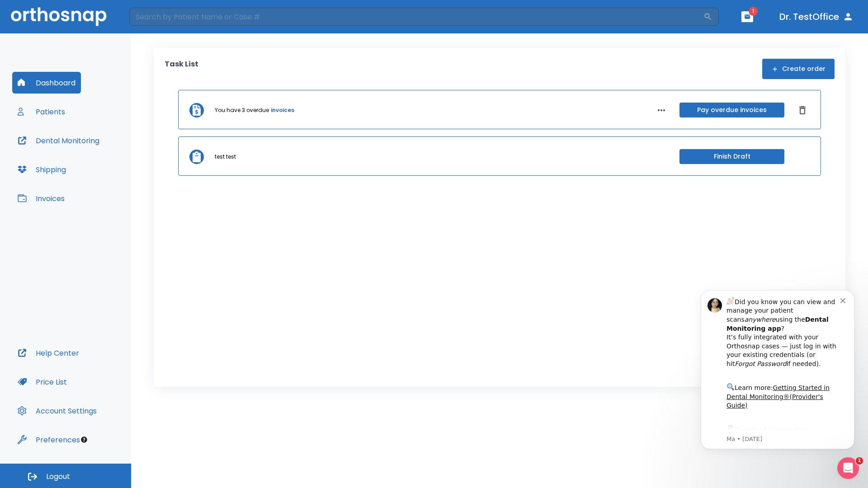 The width and height of the screenshot is (868, 488). I want to click on a: Account Settings, so click(57, 411).